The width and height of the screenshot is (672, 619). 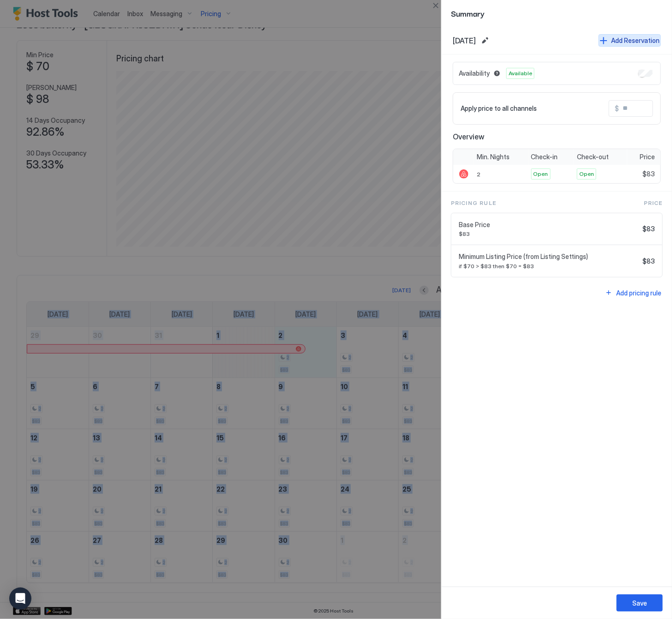 What do you see at coordinates (485, 40) in the screenshot?
I see `button: Edit date range` at bounding box center [485, 40].